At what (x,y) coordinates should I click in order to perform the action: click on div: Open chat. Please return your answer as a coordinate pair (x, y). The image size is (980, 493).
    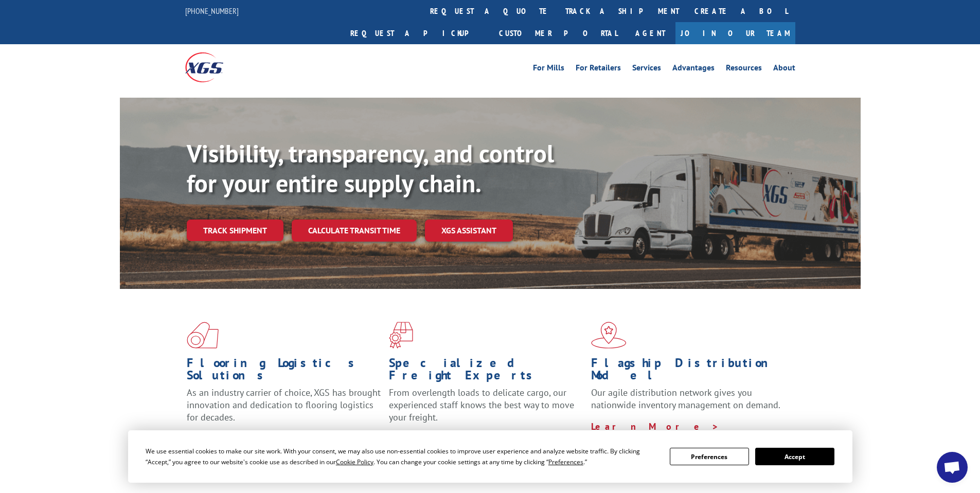
    Looking at the image, I should click on (952, 467).